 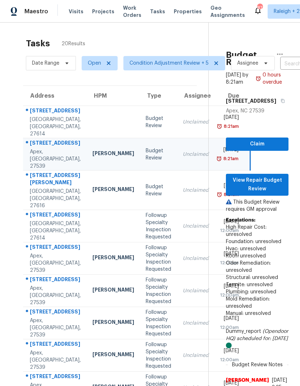 What do you see at coordinates (158, 96) in the screenshot?
I see `th: Type` at bounding box center [158, 96].